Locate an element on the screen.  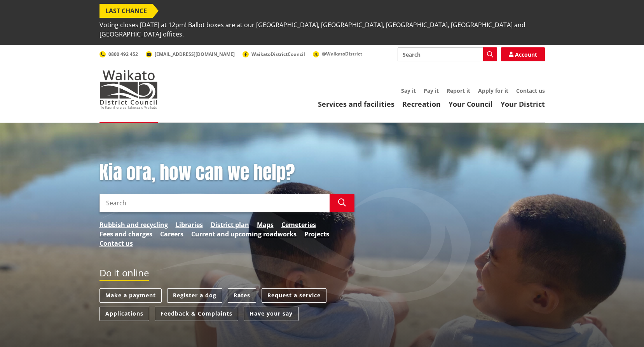
h2: Do it online is located at coordinates (124, 274).